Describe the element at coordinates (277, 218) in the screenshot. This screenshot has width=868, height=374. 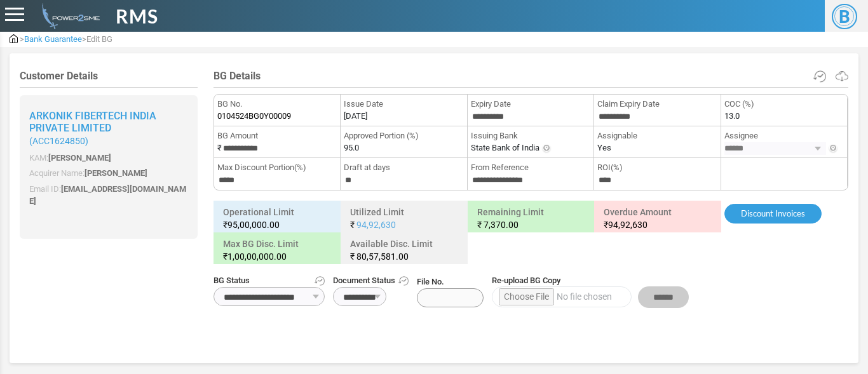
I see `h6: Operational Limit` at that location.